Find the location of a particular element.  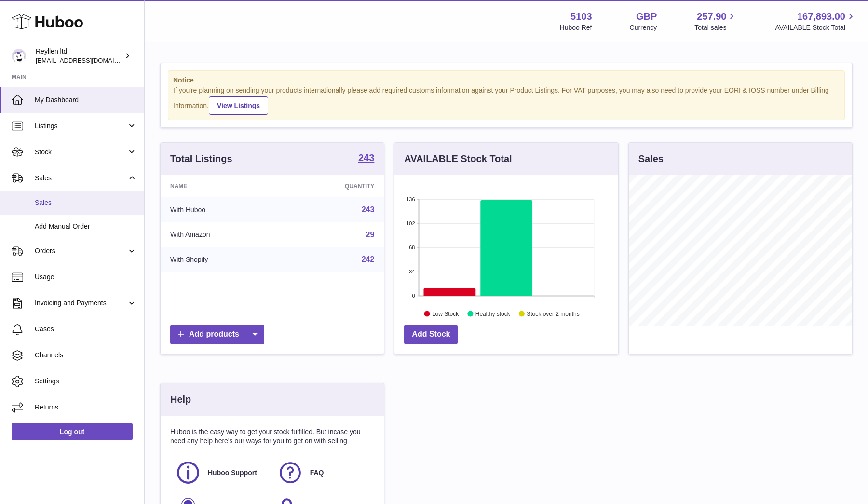

span: Huboo Support is located at coordinates (232, 472).